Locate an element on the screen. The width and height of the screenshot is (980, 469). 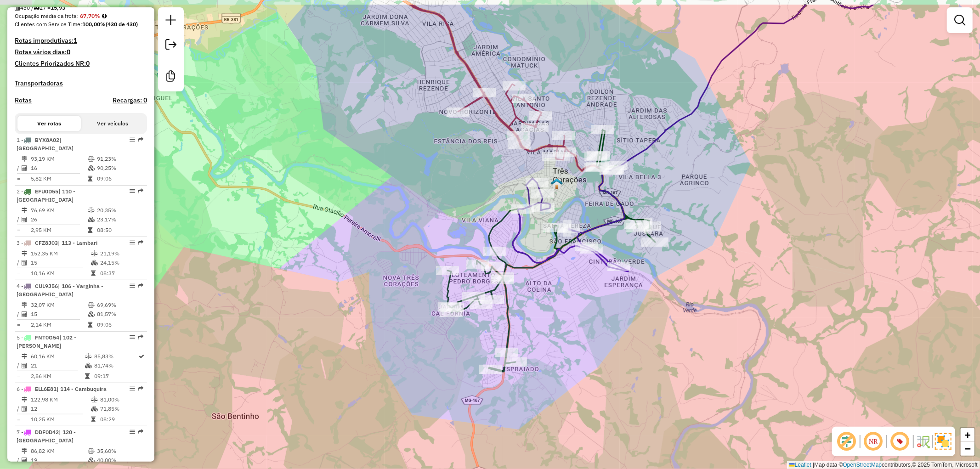
td: 24,15% is located at coordinates (121, 263).